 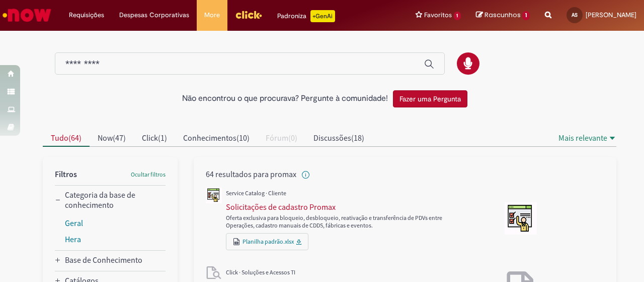 What do you see at coordinates (285, 99) in the screenshot?
I see `h2: Não encontrou o que procurava? Pergunte à comunidade!` at bounding box center [285, 99].